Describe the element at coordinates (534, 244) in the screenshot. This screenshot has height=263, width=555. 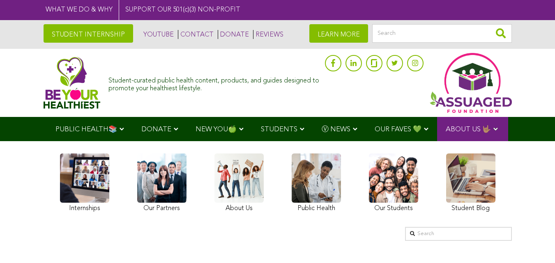
I see `div: Chat Widget` at that location.